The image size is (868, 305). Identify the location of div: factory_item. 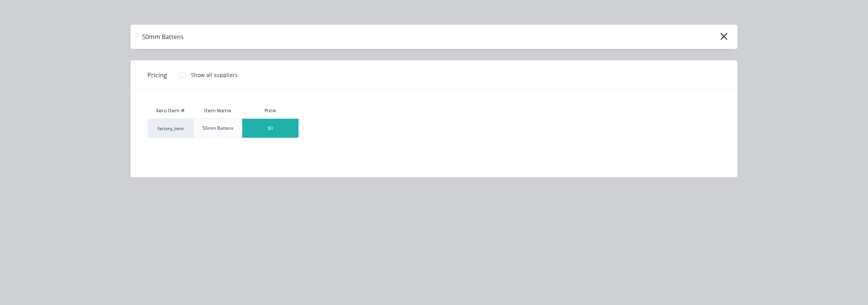
(170, 129).